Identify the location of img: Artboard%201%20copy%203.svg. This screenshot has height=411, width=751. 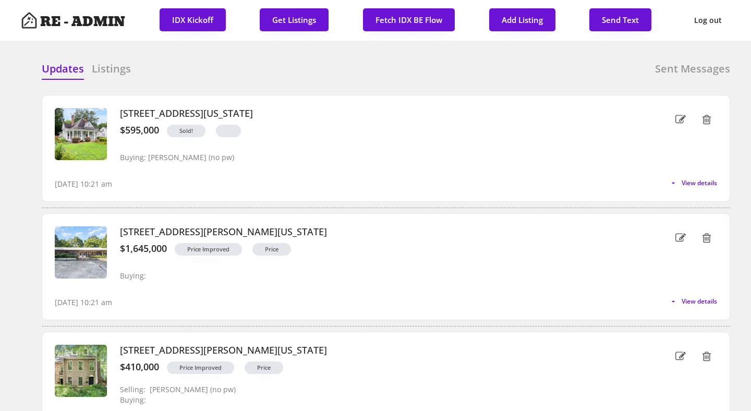
(29, 20).